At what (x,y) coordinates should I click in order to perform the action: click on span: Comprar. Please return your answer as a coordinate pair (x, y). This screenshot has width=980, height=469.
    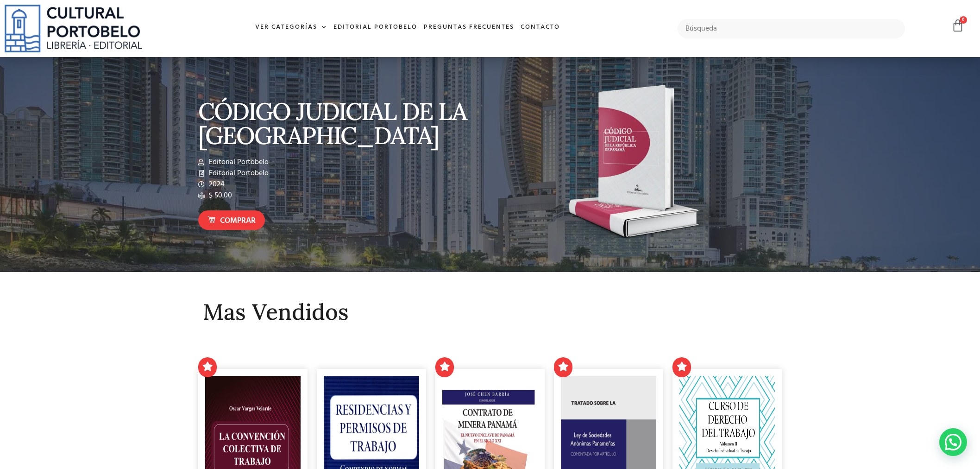
    Looking at the image, I should click on (238, 221).